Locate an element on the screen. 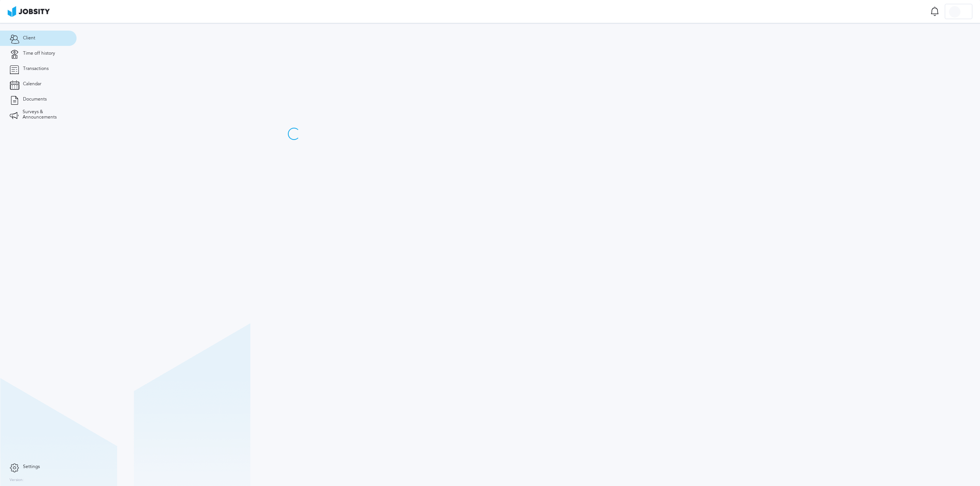 This screenshot has width=980, height=486. span: Calendar is located at coordinates (32, 84).